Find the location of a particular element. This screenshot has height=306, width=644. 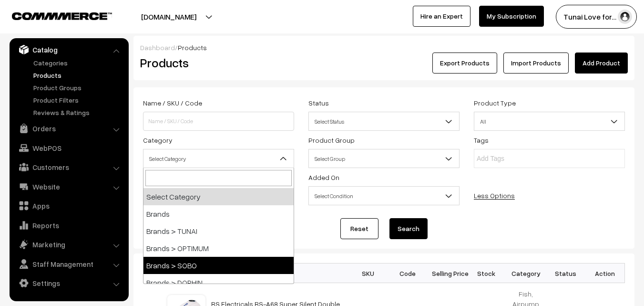

li: Brands > SOBO is located at coordinates (218, 265).